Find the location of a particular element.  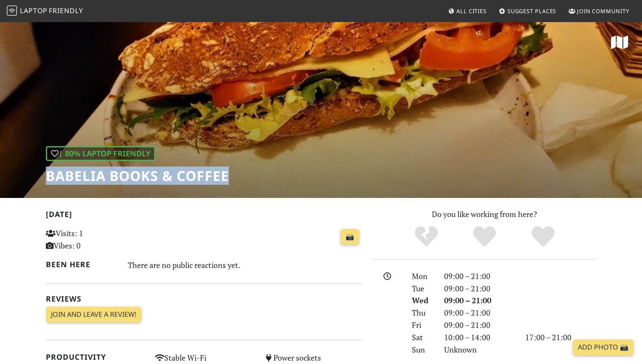

span: Laptop is located at coordinates (34, 11).